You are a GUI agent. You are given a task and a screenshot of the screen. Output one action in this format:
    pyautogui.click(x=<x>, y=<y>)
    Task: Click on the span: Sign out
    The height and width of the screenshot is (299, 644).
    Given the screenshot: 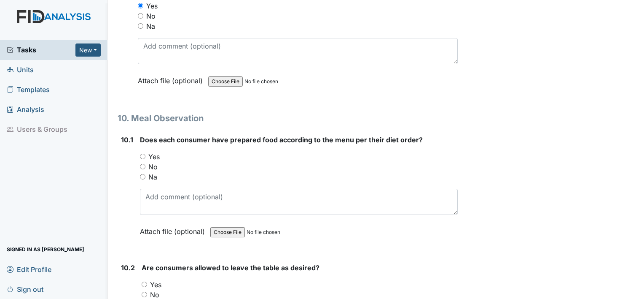 What is the action you would take?
    pyautogui.click(x=25, y=288)
    